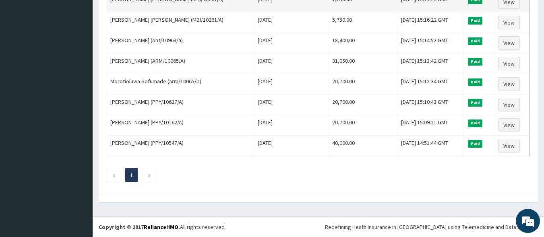 Image resolution: width=544 pixels, height=237 pixels. Describe the element at coordinates (363, 23) in the screenshot. I see `td: 5,750.00` at that location.